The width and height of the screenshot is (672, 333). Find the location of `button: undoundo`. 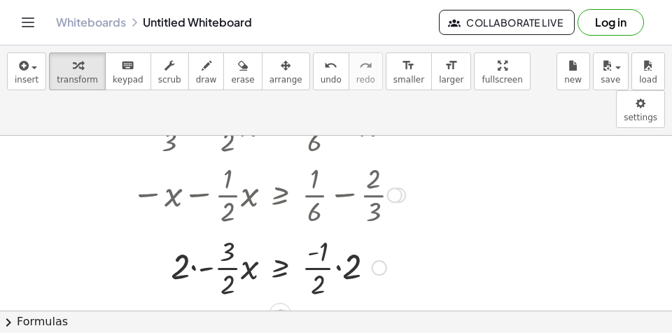

button: undoundo is located at coordinates (331, 71).